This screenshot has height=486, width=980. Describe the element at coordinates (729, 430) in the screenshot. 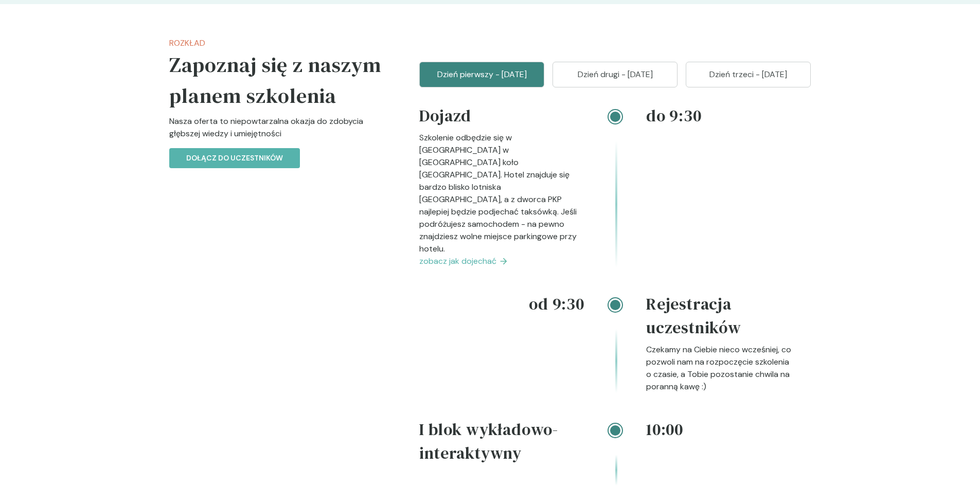

I see `h4: 10:00` at that location.